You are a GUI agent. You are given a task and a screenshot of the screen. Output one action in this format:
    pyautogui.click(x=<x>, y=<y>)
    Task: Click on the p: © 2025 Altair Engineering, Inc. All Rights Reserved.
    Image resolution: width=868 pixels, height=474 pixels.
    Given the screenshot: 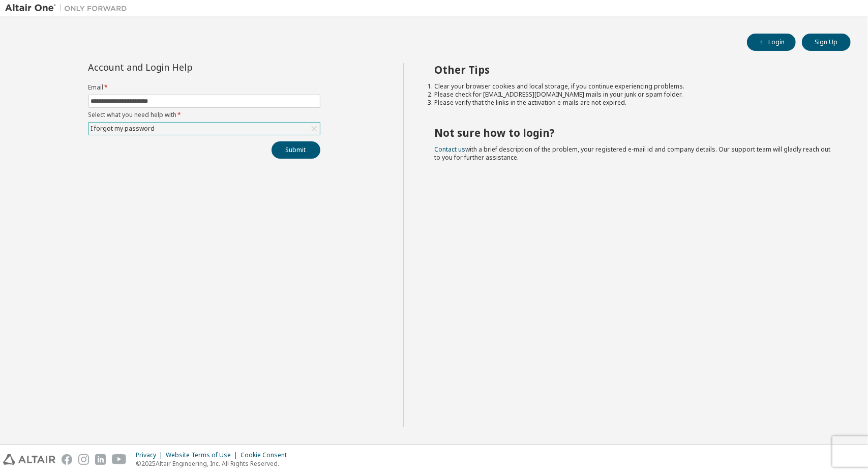 What is the action you would take?
    pyautogui.click(x=214, y=464)
    